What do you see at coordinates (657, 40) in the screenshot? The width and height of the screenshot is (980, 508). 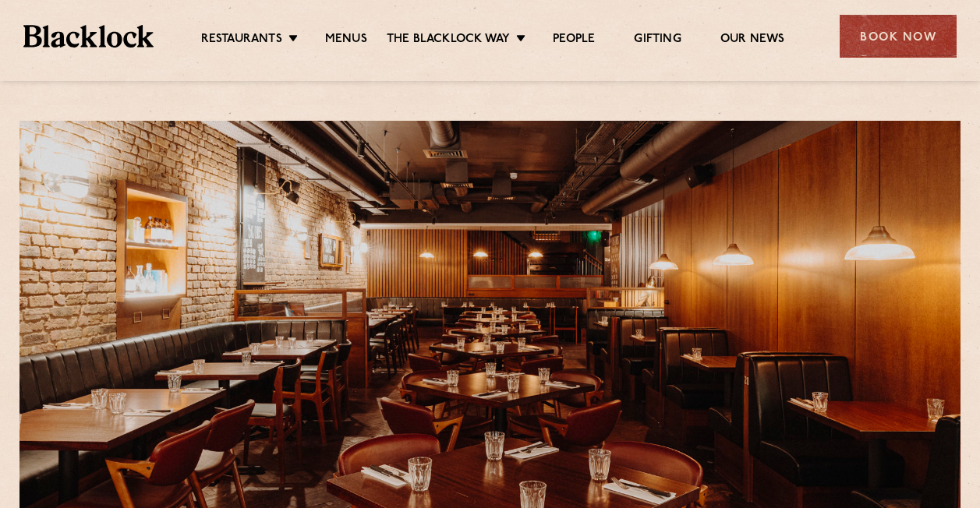 I see `a: Gifting` at bounding box center [657, 40].